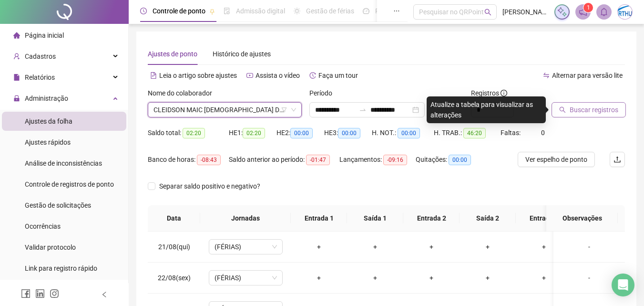 The image size is (644, 306). Describe the element at coordinates (544, 218) in the screenshot. I see `th: Entrada 3` at that location.